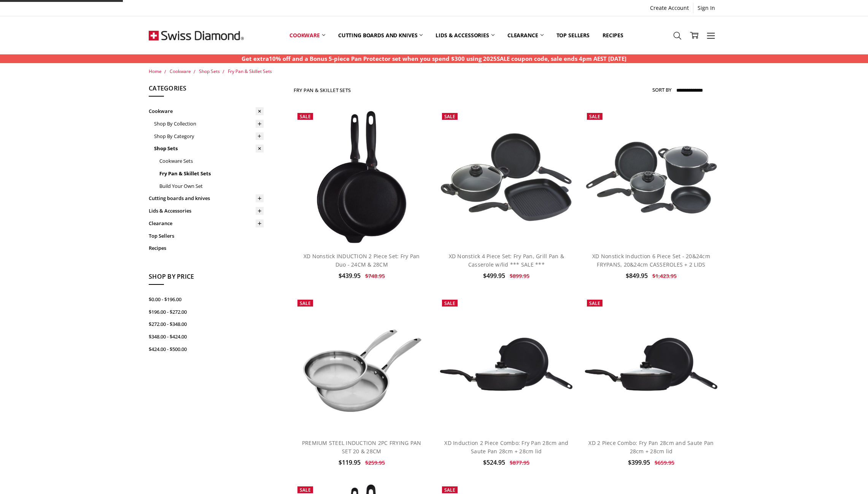 The image size is (868, 494). What do you see at coordinates (636, 275) in the screenshot?
I see `span: $849.95` at bounding box center [636, 275].